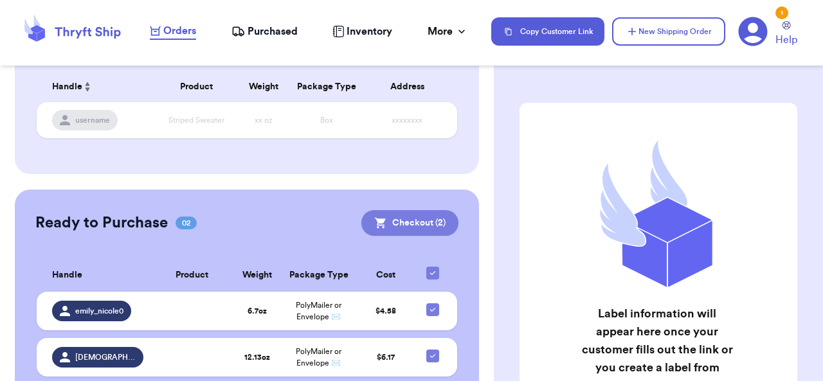 This screenshot has height=381, width=823. Describe the element at coordinates (386, 358) in the screenshot. I see `span: $ 6.17` at that location.